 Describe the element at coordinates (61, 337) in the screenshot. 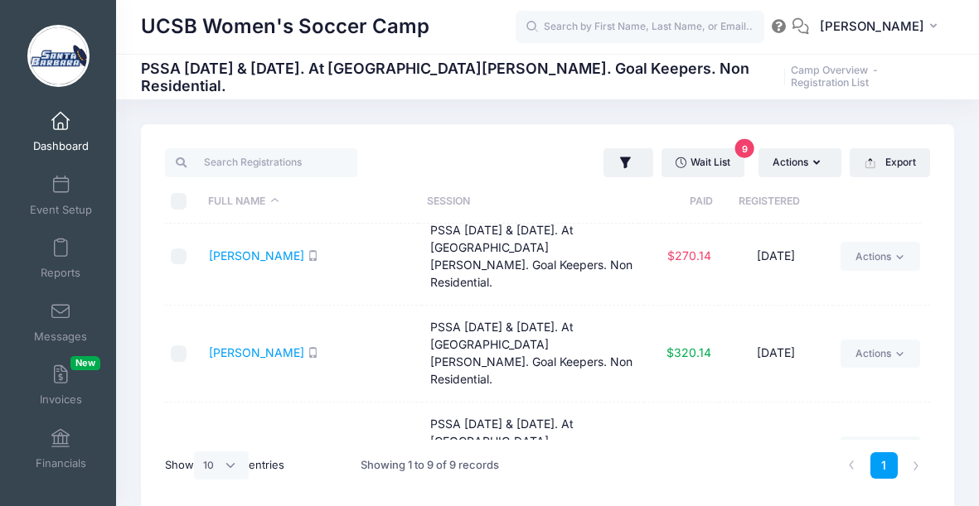

I see `span: Messages` at that location.